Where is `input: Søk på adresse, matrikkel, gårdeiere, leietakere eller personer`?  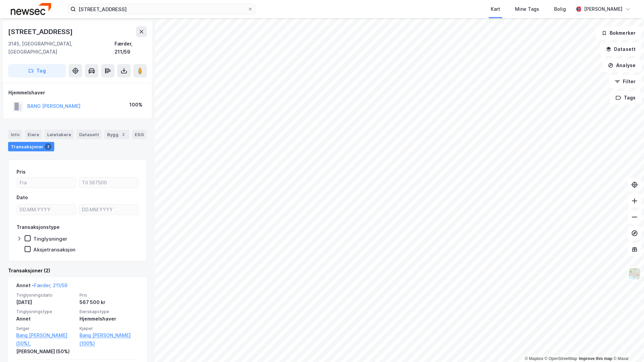
input: Søk på adresse, matrikkel, gårdeiere, leietakere eller personer is located at coordinates (162, 9).